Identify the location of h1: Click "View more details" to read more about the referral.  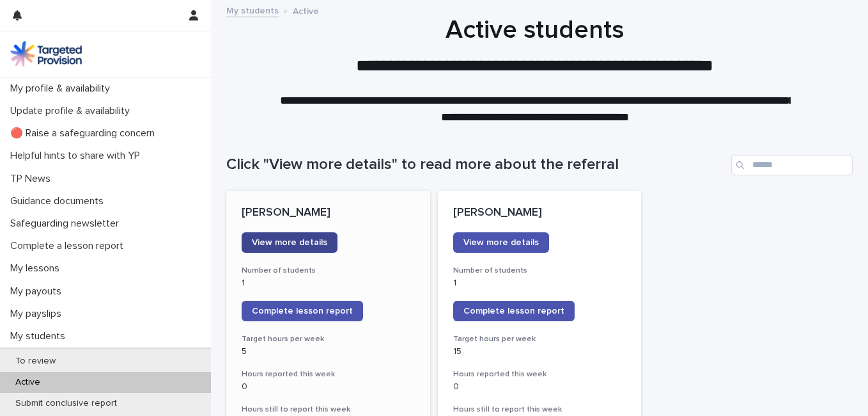
(476, 165).